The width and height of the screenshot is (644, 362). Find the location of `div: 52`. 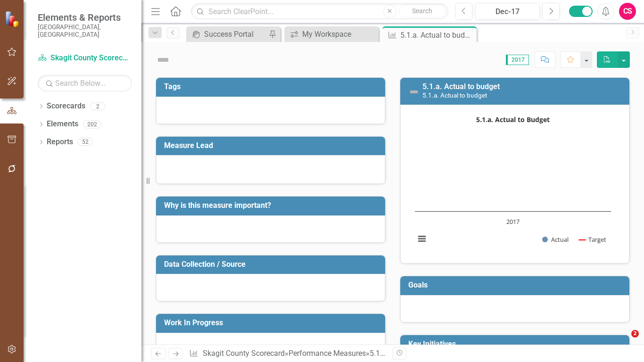

div: 52 is located at coordinates (85, 141).